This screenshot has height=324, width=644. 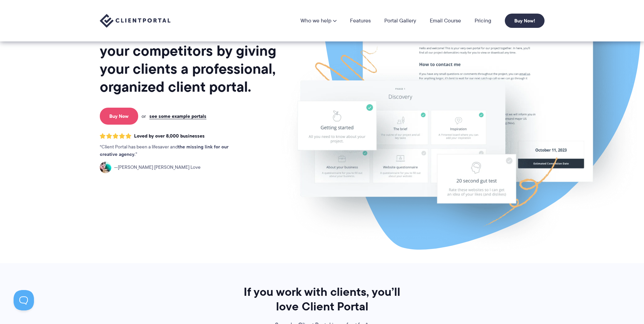 What do you see at coordinates (445, 21) in the screenshot?
I see `a: Email Course` at bounding box center [445, 21].